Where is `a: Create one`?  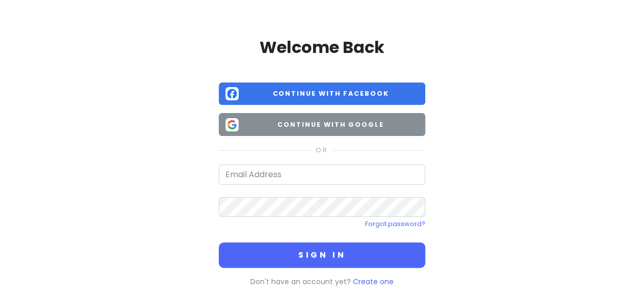 a: Create one is located at coordinates (373, 281).